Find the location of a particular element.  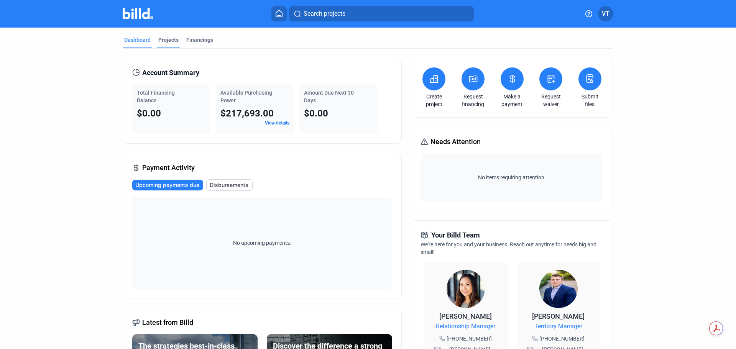

span: No items requiring attention. is located at coordinates (512, 178).